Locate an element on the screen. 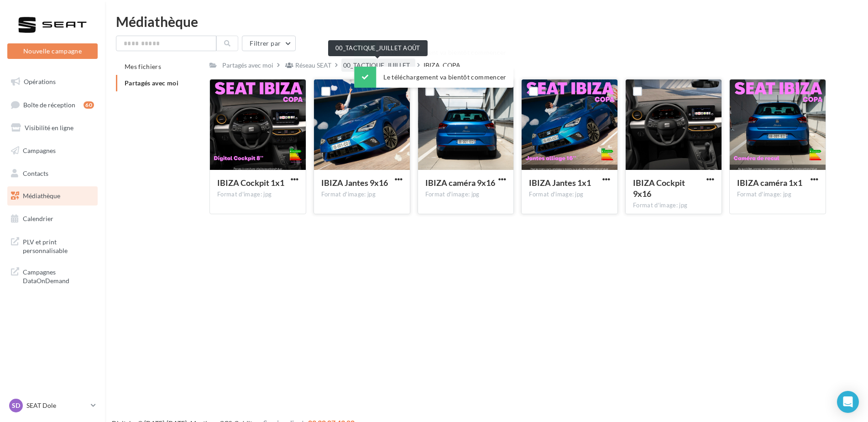 The height and width of the screenshot is (422, 868). div: 00_TACTIQUE_JUILLET AOÛT is located at coordinates (378, 48).